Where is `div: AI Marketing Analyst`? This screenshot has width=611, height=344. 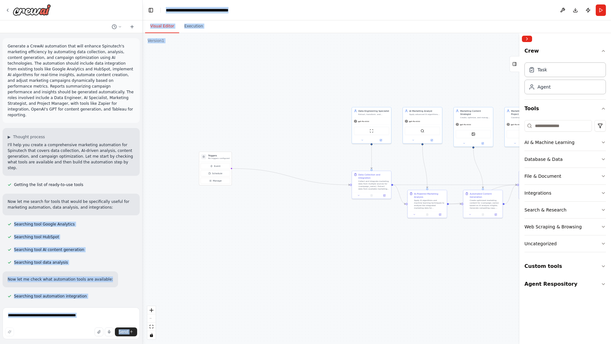 div: AI Marketing Analyst is located at coordinates (425, 111).